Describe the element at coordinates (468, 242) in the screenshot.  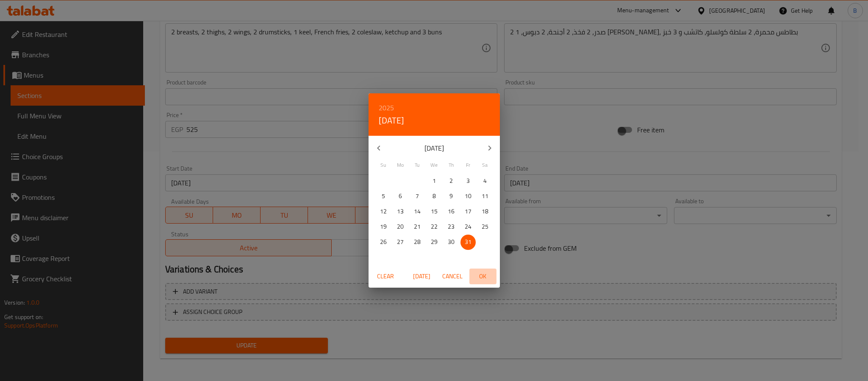
I see `button: 31` at that location.